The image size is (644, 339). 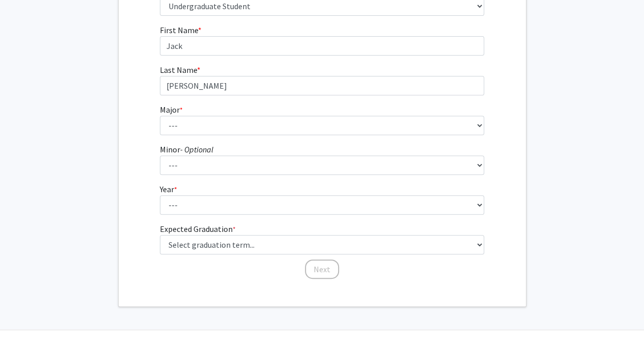 I want to click on span: Last Name, so click(x=178, y=70).